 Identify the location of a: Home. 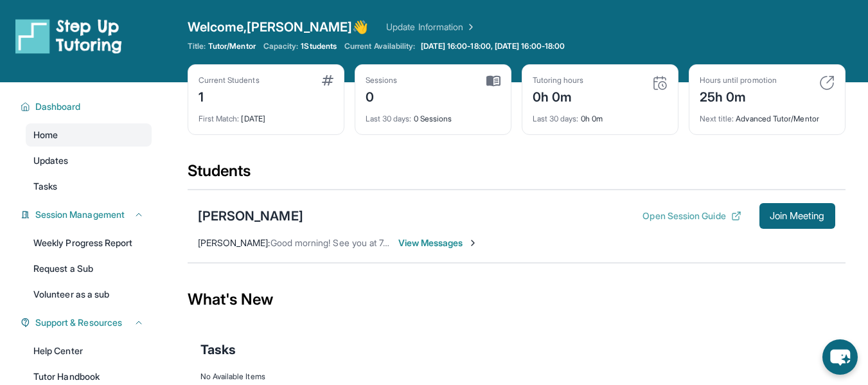
(89, 135).